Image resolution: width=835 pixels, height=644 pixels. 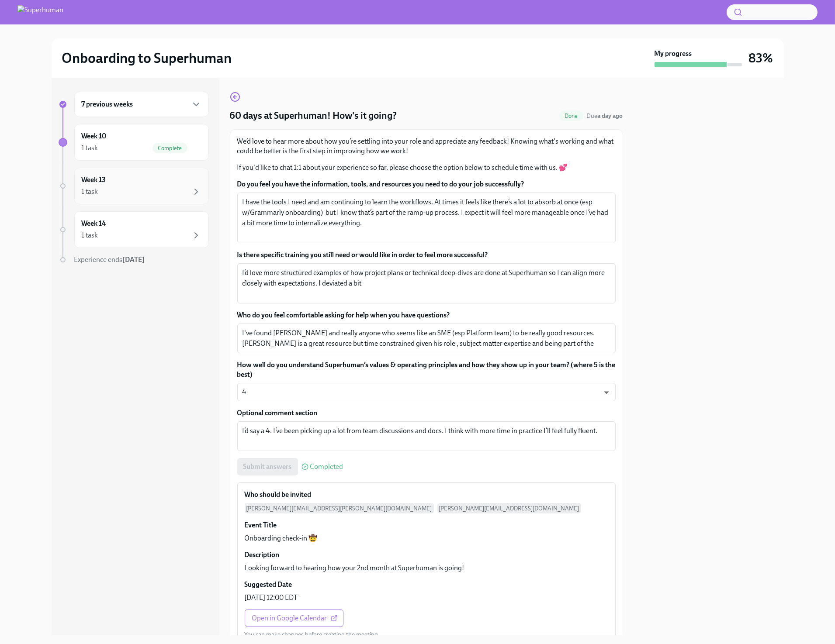 I want to click on a: Week 131 task, so click(x=133, y=186).